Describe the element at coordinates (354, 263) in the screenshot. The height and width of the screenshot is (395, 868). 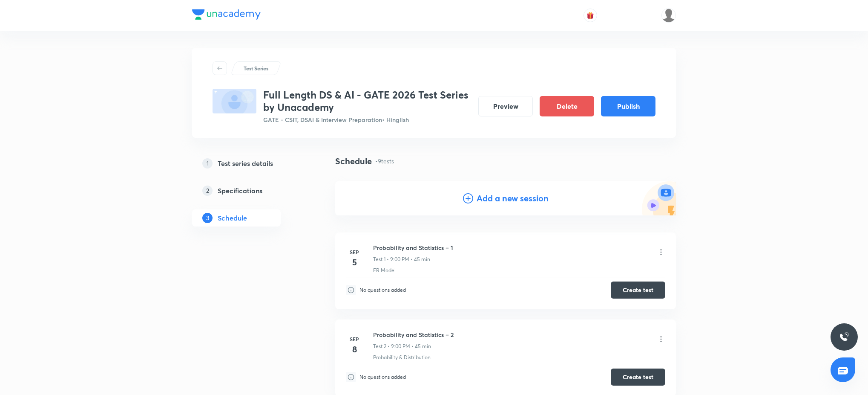
I see `h4: 5` at that location.